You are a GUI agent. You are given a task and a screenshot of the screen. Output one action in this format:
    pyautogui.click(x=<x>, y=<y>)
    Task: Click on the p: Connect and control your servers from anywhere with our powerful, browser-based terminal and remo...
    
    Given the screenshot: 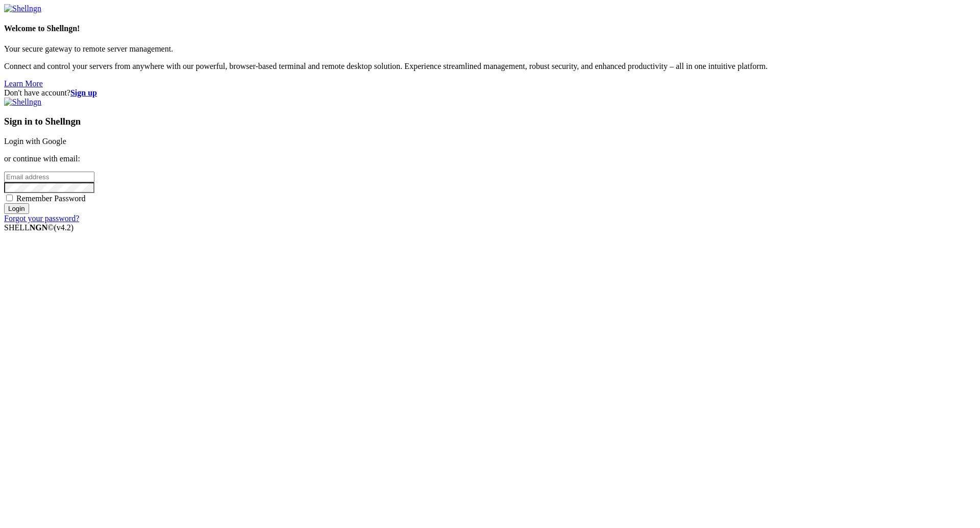 What is the action you would take?
    pyautogui.click(x=490, y=66)
    